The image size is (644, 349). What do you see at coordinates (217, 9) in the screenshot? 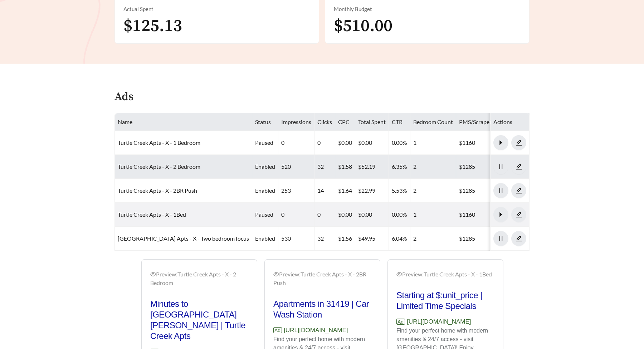
I see `div: Actual Spent` at bounding box center [217, 9].